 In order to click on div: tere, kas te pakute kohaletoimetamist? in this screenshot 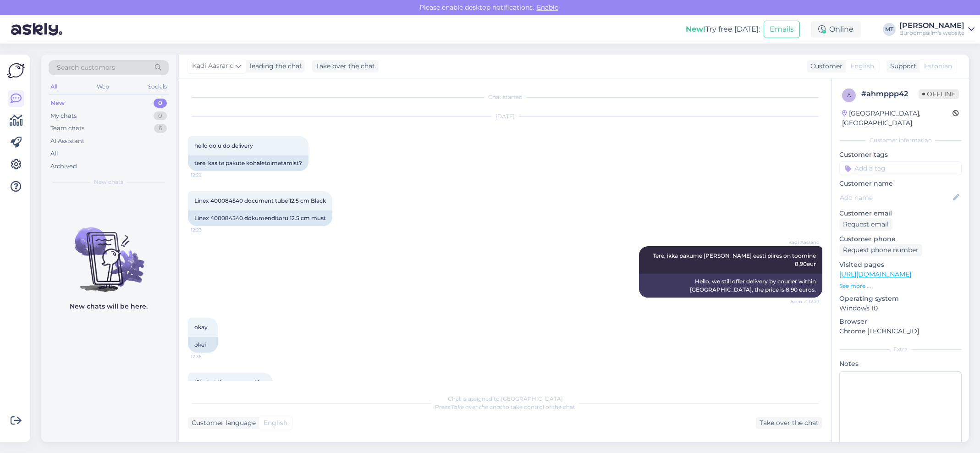, I will do `click(248, 163)`.